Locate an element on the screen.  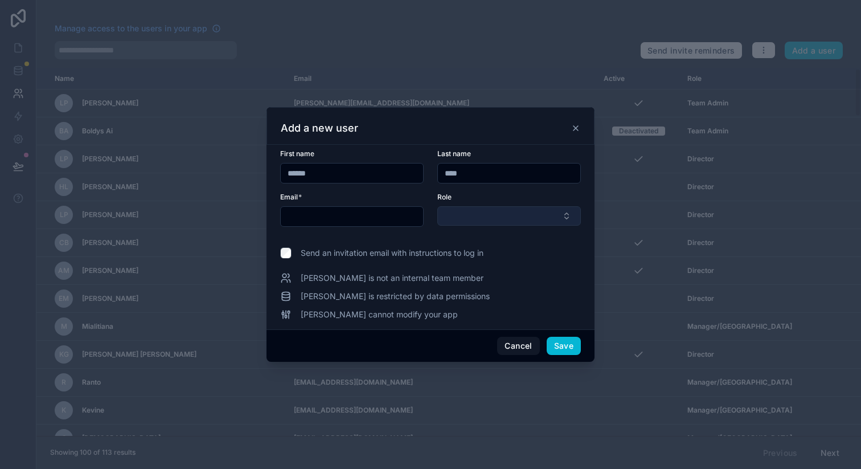
button: Select Button is located at coordinates (509, 216).